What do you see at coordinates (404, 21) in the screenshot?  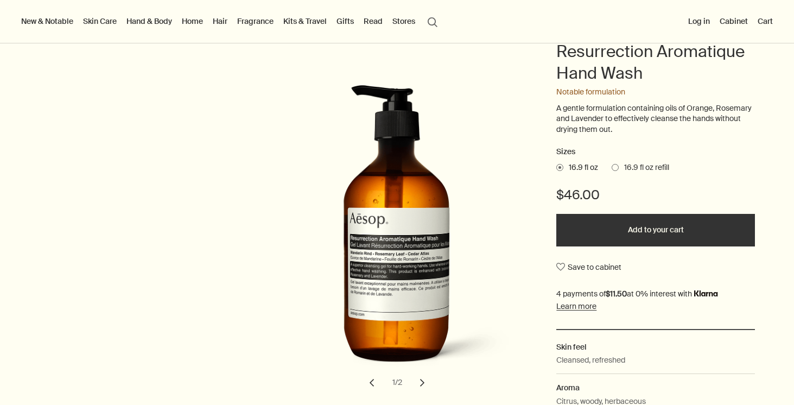 I see `button: Stores` at bounding box center [404, 21].